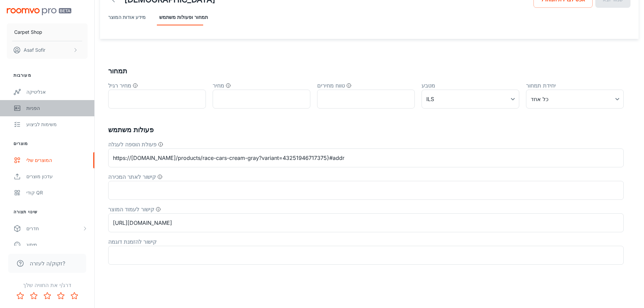 This screenshot has height=308, width=644. What do you see at coordinates (160, 177) in the screenshot?
I see `svg: הקישור אליו מופנה הלקוח בעת לחיצה על מצא מוכר או חנות` at bounding box center [160, 177].